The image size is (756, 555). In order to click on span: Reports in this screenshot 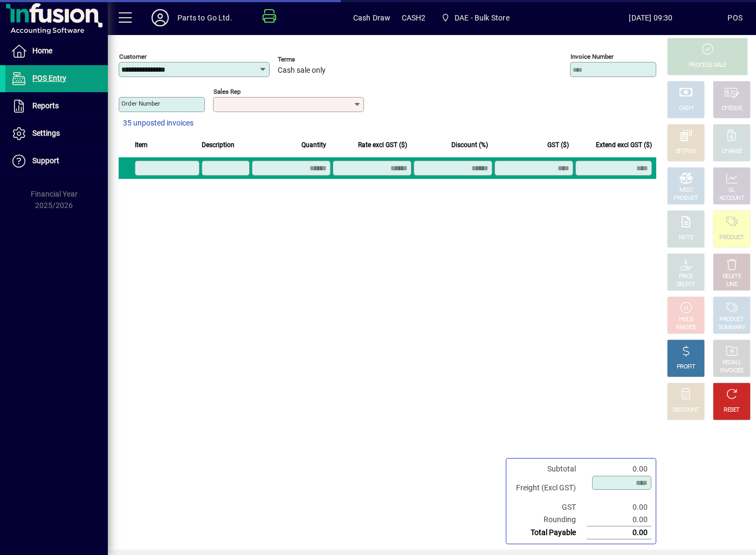, I will do `click(45, 105)`.